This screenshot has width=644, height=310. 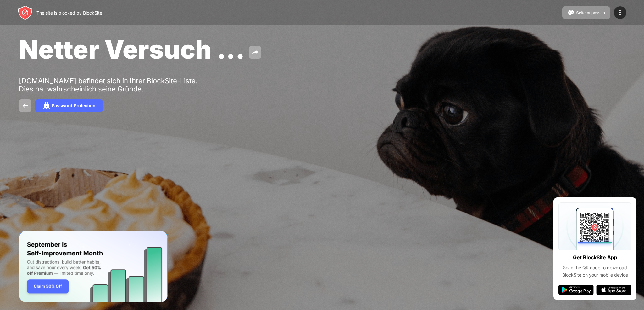 I want to click on img: app-store.svg, so click(x=614, y=290).